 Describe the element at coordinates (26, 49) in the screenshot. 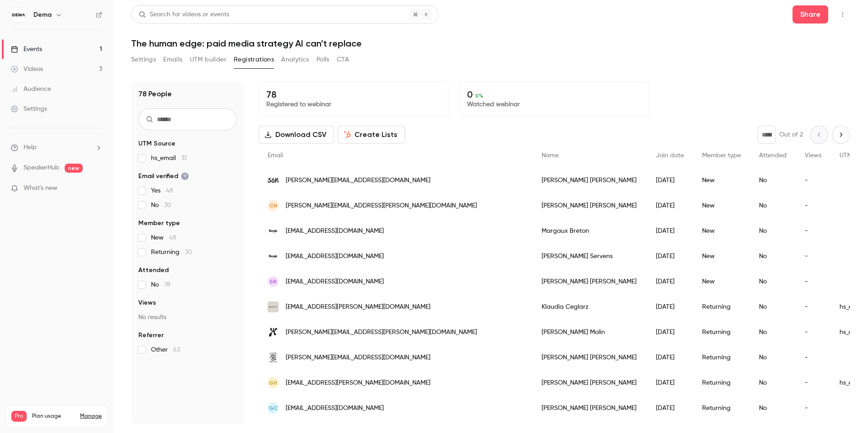

I see `div: Events` at that location.